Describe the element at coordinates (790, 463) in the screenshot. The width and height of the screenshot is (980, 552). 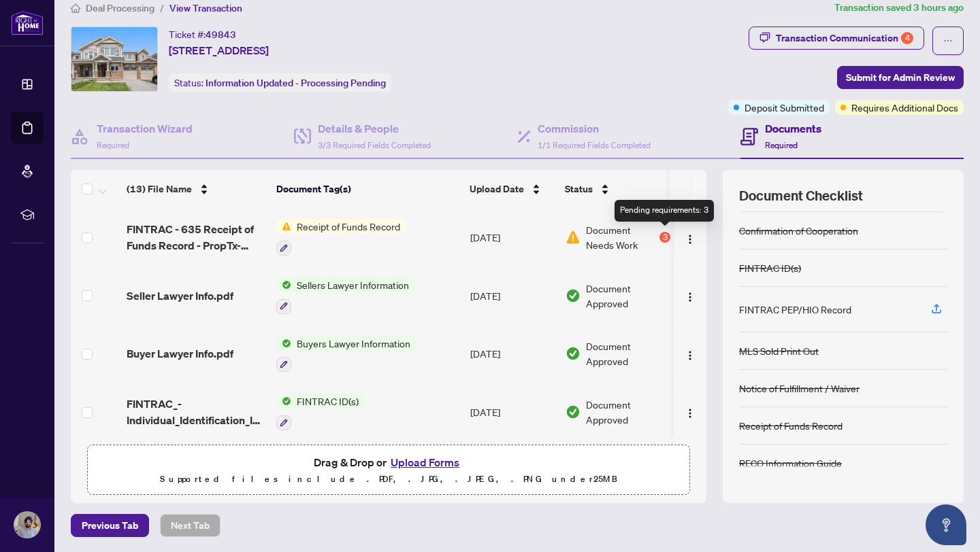
I see `div: RECO Information Guide` at that location.